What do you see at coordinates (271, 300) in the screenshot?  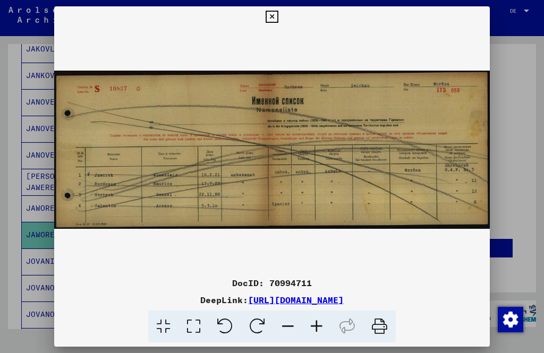 I see `div: DeepLink:` at bounding box center [271, 300].